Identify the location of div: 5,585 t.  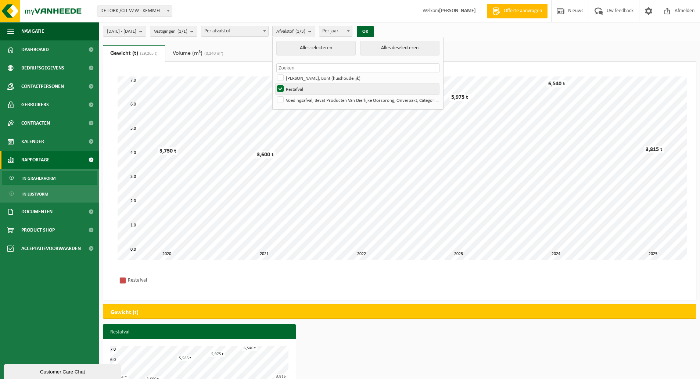
(185, 358).